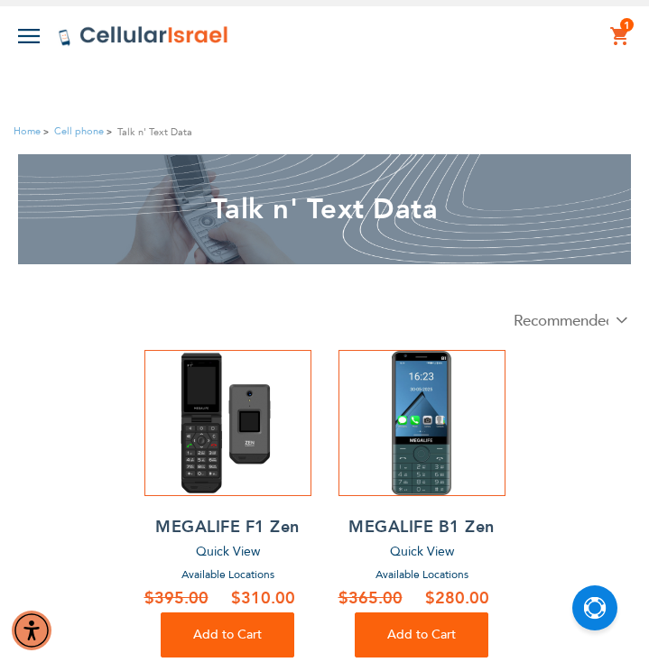 The image size is (649, 662). What do you see at coordinates (27, 131) in the screenshot?
I see `a: Home` at bounding box center [27, 131].